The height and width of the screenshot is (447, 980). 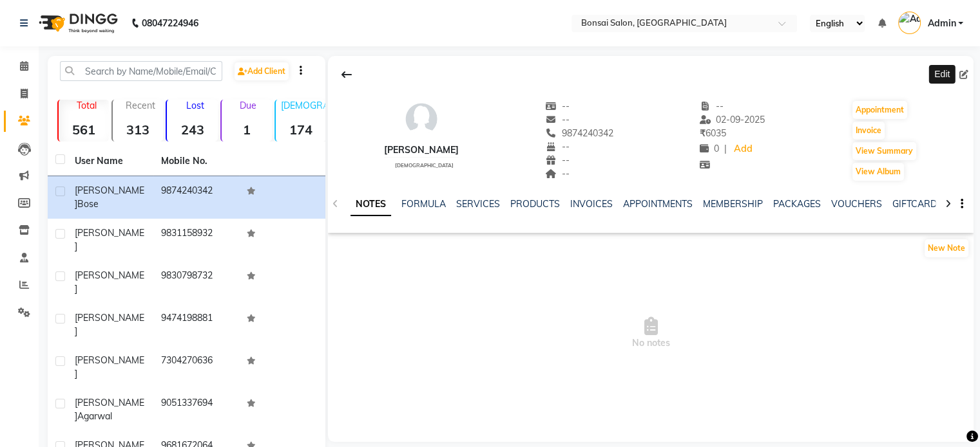 I want to click on span: 9874240342, so click(x=579, y=133).